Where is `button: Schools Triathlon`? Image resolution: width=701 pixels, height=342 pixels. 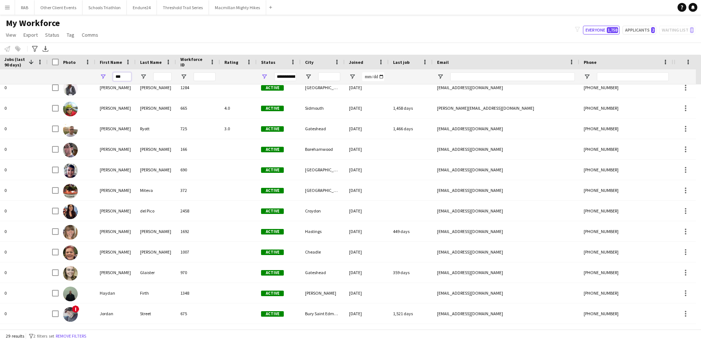
button: Schools Triathlon is located at coordinates (105, 7).